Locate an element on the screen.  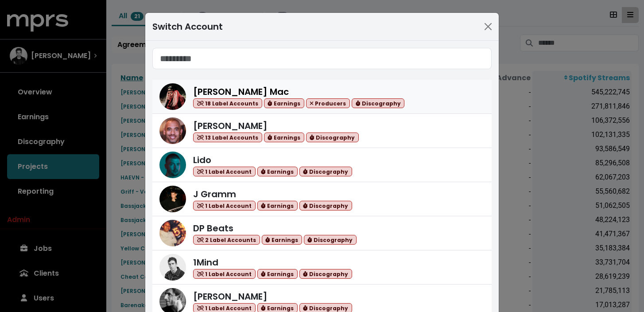
img: Harvey Mason Jr is located at coordinates (173, 131).